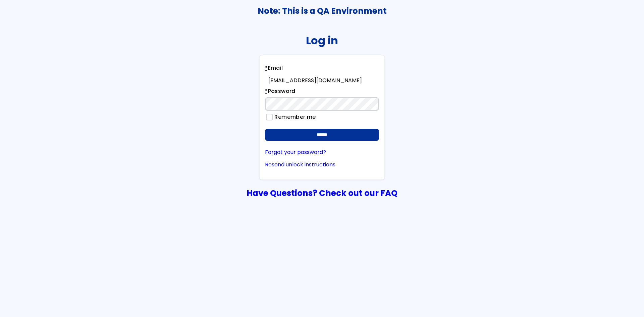 Image resolution: width=644 pixels, height=317 pixels. I want to click on label: Remember me, so click(293, 117).